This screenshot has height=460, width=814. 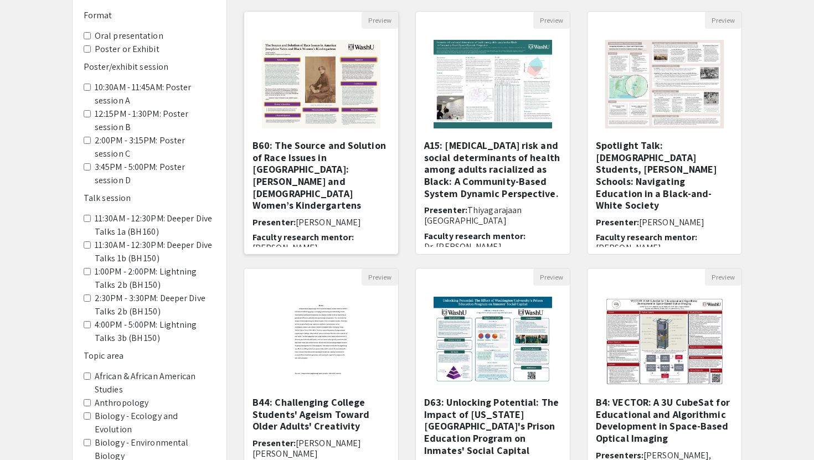 I want to click on label: 12:15PM - 1:30PM: Poster session B, so click(x=155, y=121).